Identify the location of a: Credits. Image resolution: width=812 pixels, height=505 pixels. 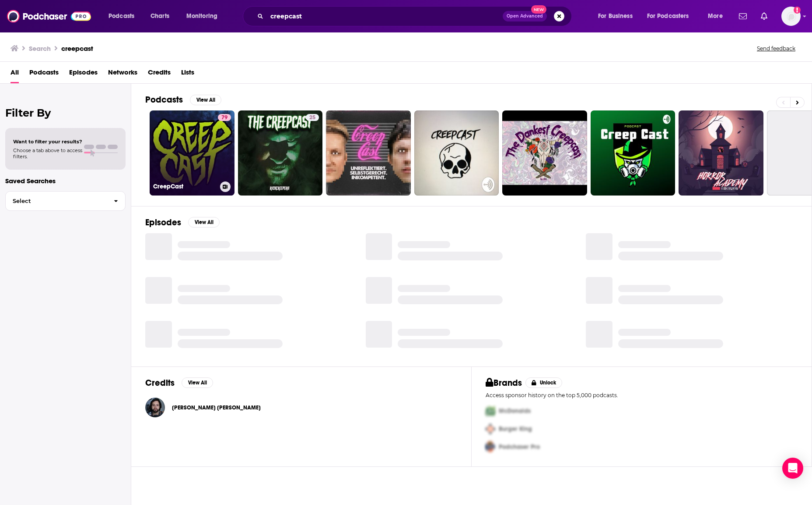
(159, 74).